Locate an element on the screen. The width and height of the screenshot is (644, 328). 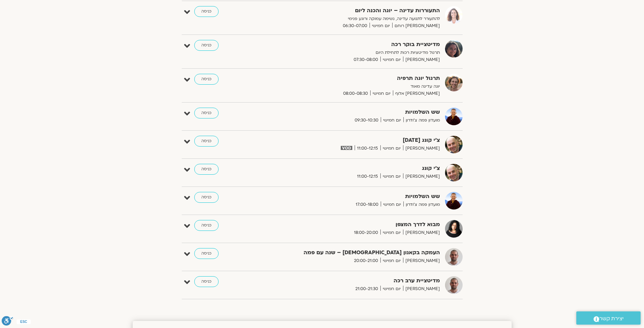
span: 09:30-10:30 is located at coordinates (366, 120).